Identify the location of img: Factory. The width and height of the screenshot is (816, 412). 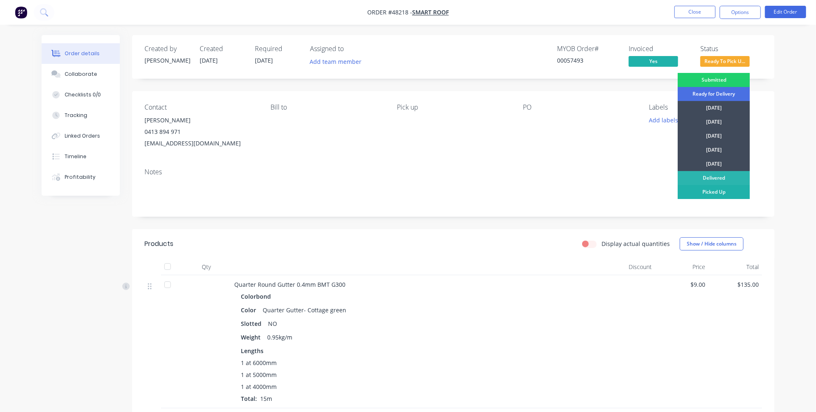
(21, 12).